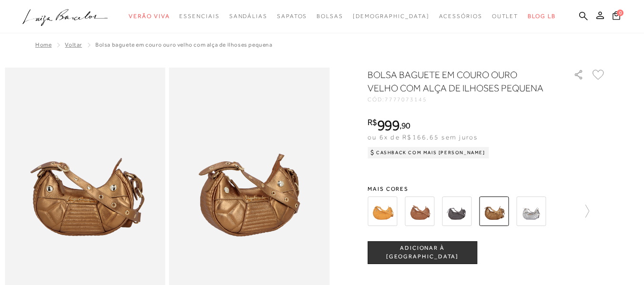 Image resolution: width=644 pixels, height=285 pixels. I want to click on span: 999, so click(388, 125).